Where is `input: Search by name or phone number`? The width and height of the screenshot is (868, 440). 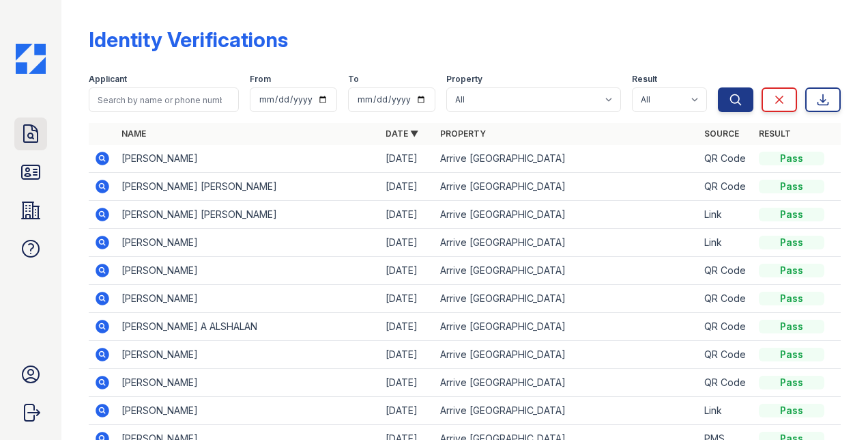
input: Search by name or phone number is located at coordinates (164, 100).